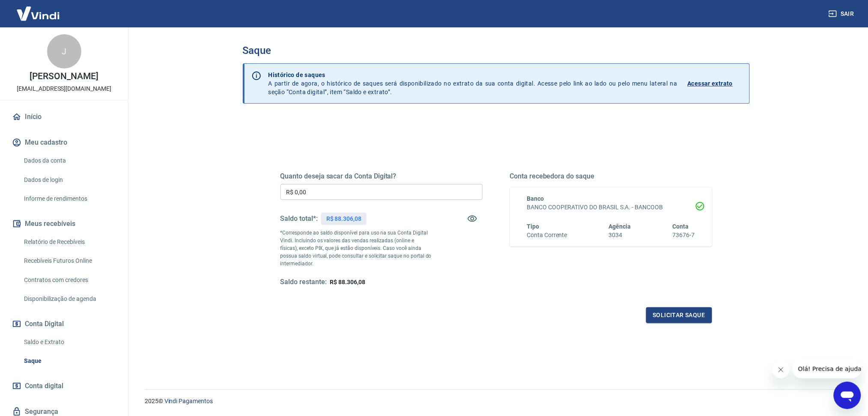  I want to click on a: Informe de rendimentos, so click(69, 199).